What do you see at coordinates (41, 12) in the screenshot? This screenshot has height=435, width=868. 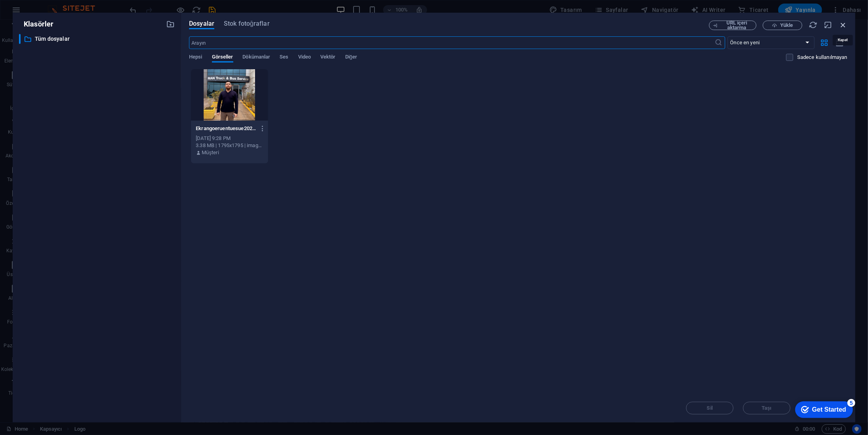 I see `div: Get Started` at bounding box center [41, 12].